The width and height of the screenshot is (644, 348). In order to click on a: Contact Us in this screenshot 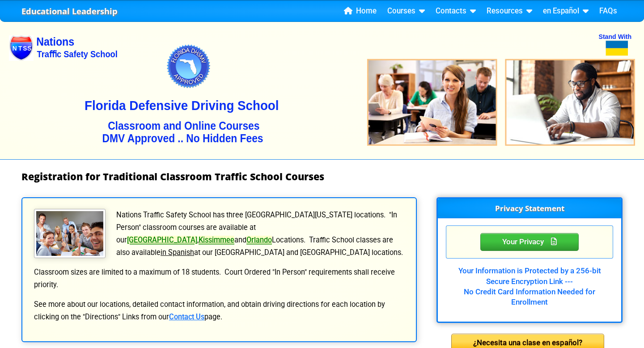, I will do `click(186, 317)`.